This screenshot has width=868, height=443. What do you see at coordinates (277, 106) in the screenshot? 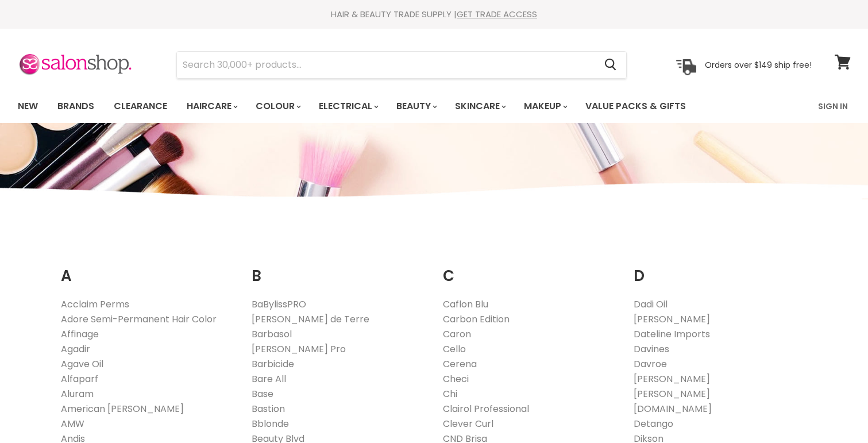
I see `a: Colour` at bounding box center [277, 106].